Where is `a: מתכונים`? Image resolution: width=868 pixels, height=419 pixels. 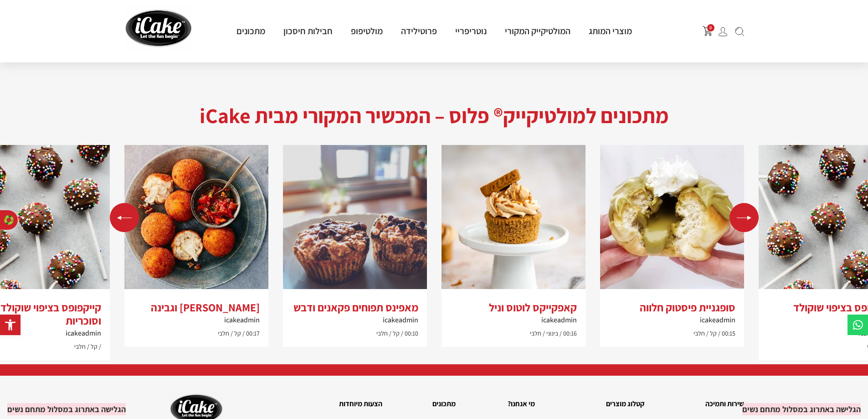
a: מתכונים is located at coordinates (250, 31).